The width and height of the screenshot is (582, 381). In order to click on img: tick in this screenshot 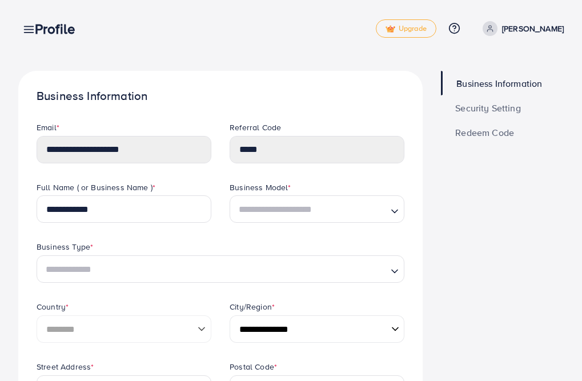, I will do `click(390, 29)`.